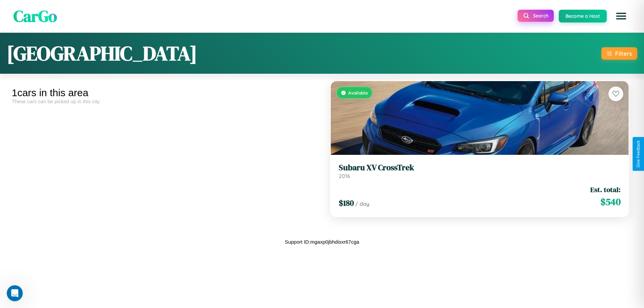 This screenshot has height=308, width=644. What do you see at coordinates (164, 93) in the screenshot?
I see `div: 1 cars in this area` at bounding box center [164, 93].